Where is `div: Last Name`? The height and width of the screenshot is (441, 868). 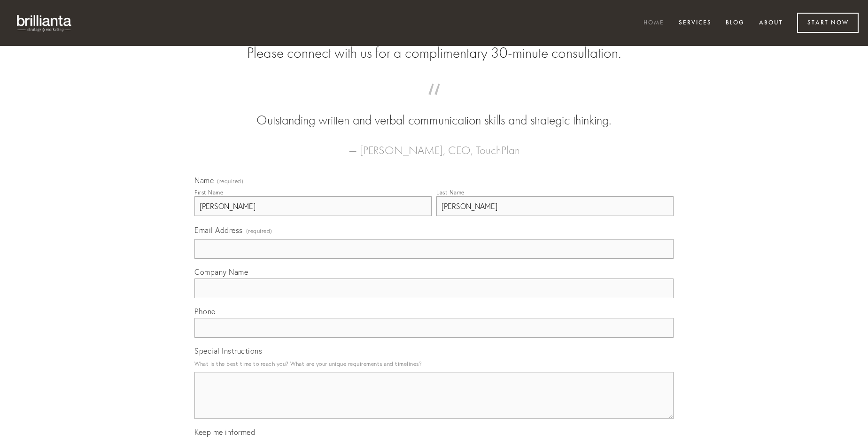
div: Last Name is located at coordinates (451, 192).